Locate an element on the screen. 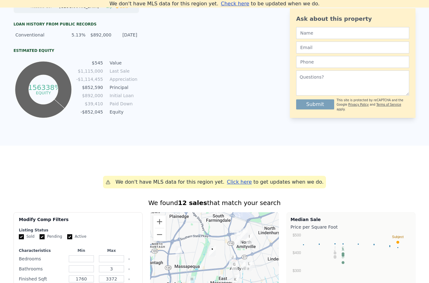 The image size is (429, 283). div: 104 Madison Ave is located at coordinates (239, 240).